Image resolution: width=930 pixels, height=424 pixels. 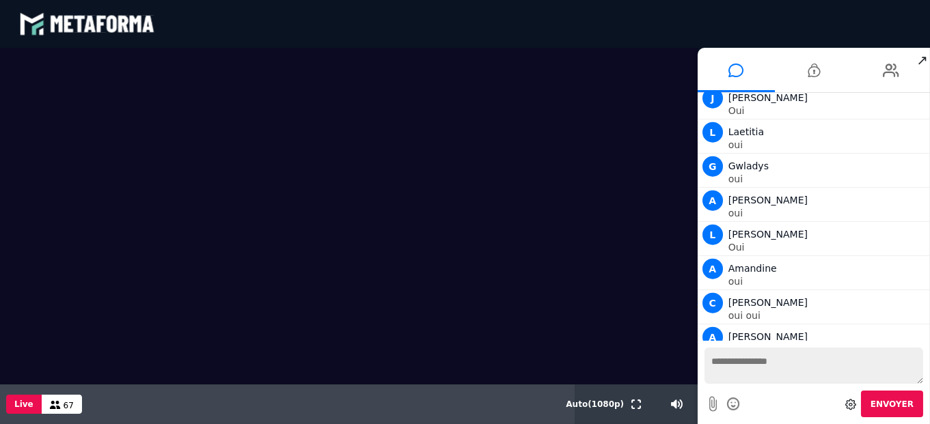 What do you see at coordinates (712, 167) in the screenshot?
I see `span: G` at bounding box center [712, 167].